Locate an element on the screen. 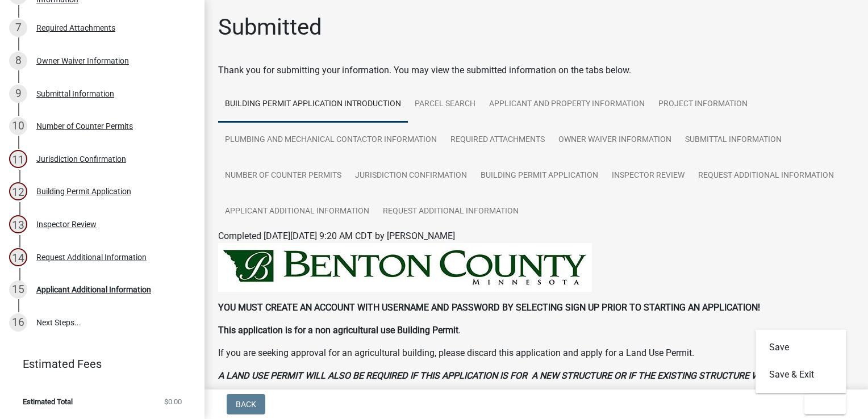 The width and height of the screenshot is (868, 419). div: 11 is located at coordinates (18, 159).